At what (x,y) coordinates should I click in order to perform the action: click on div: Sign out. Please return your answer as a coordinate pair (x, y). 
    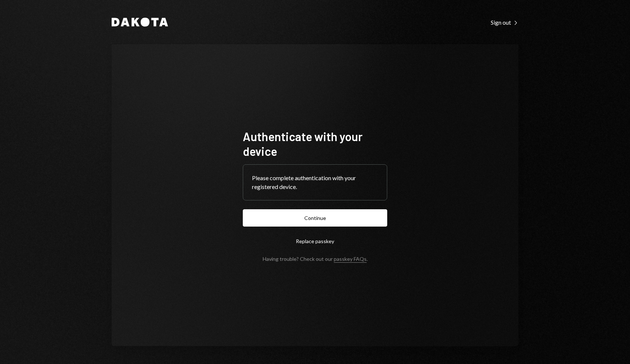
    Looking at the image, I should click on (504, 22).